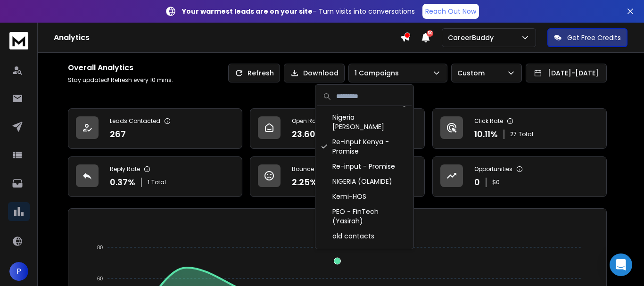  Describe the element at coordinates (493, 169) in the screenshot. I see `p: Opportunities` at that location.